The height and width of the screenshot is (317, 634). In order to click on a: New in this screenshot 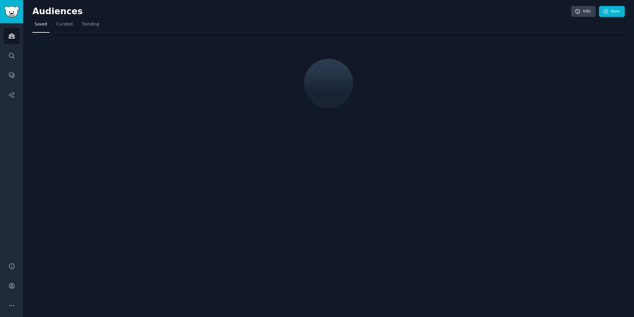, I will do `click(612, 12)`.